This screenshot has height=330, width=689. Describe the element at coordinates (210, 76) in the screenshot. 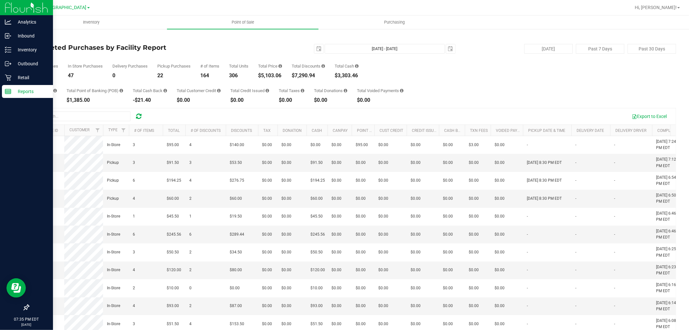

I see `div: 164` at that location.